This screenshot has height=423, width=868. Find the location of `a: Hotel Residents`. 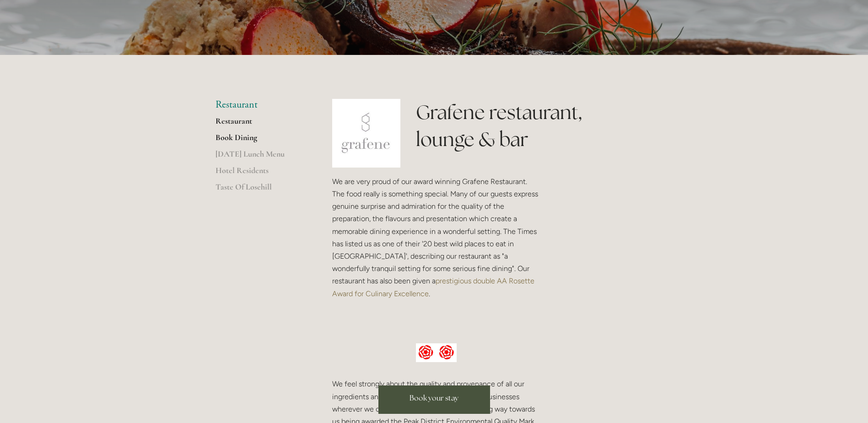

a: Hotel Residents is located at coordinates (259, 173).